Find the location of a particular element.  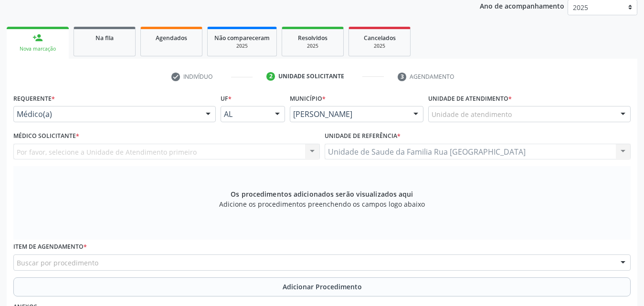

span: Médico(a) is located at coordinates (106, 114).